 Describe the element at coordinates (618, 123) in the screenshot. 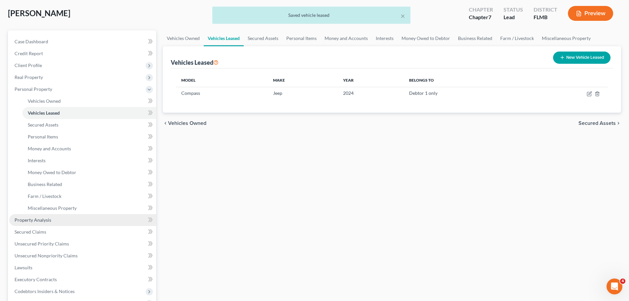

I see `i: chevron_right` at that location.